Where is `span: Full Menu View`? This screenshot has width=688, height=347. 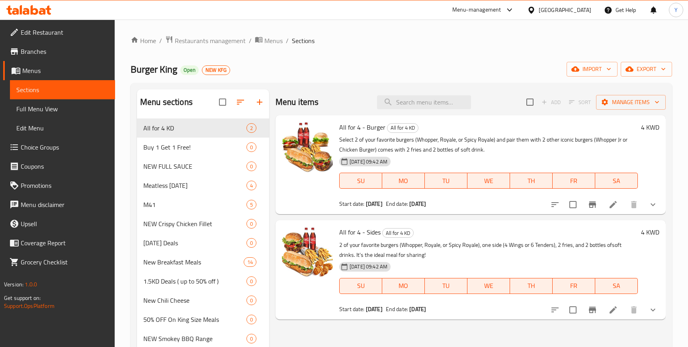 span: Full Menu View is located at coordinates (63, 109).